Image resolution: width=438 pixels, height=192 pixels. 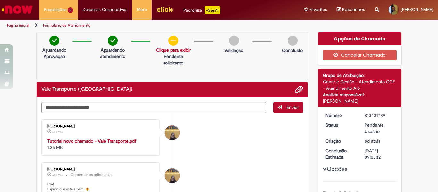 I want to click on a: Formulário de Atendimento, so click(x=67, y=25).